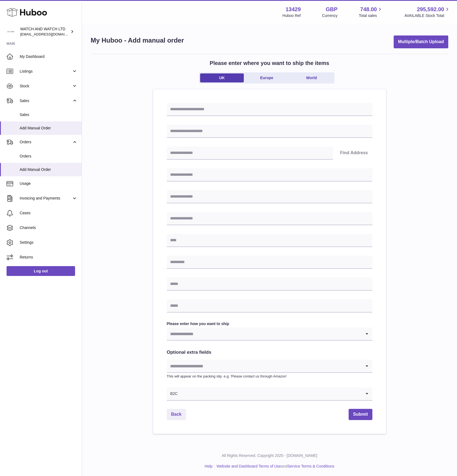  Describe the element at coordinates (208, 466) in the screenshot. I see `a: Help` at that location.